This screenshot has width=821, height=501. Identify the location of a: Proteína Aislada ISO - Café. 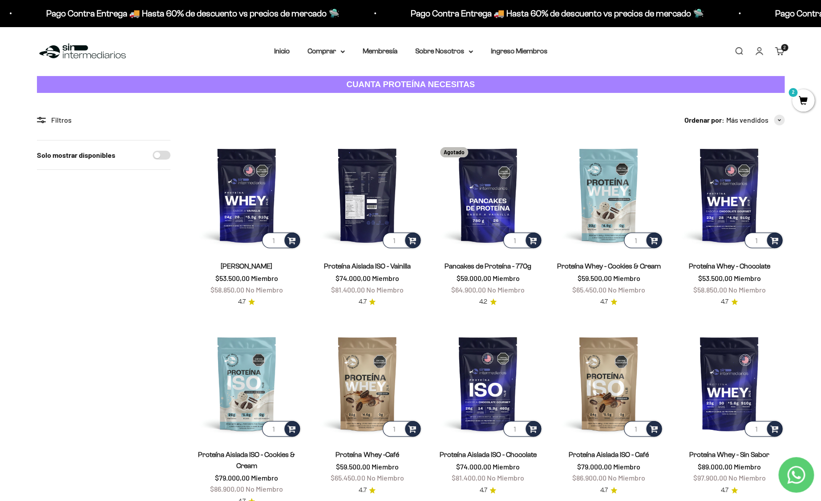
(609, 455).